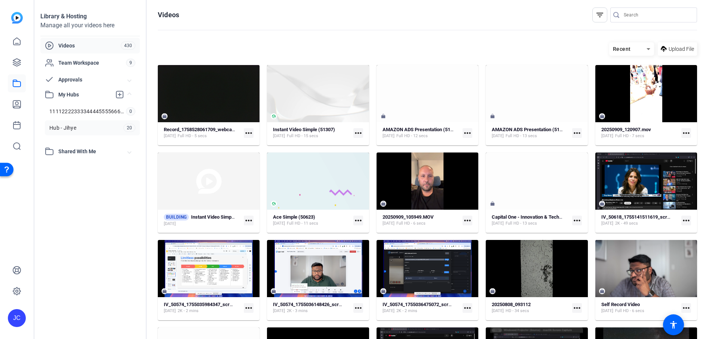 This screenshot has height=339, width=712. Describe the element at coordinates (600, 15) in the screenshot. I see `mat-icon: filter_list` at that location.